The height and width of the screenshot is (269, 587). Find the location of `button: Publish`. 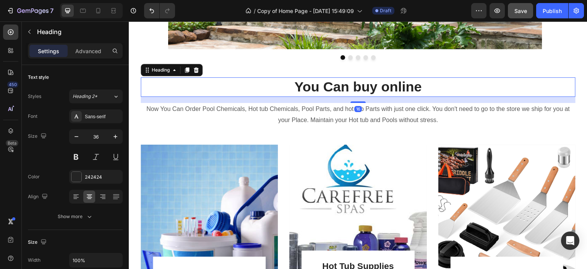

button: Publish is located at coordinates (553, 11).